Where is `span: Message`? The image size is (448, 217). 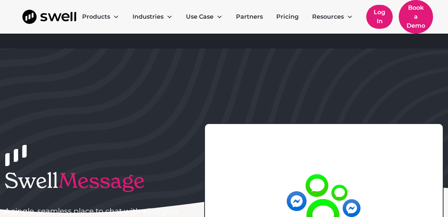
span: Message is located at coordinates (102, 181).